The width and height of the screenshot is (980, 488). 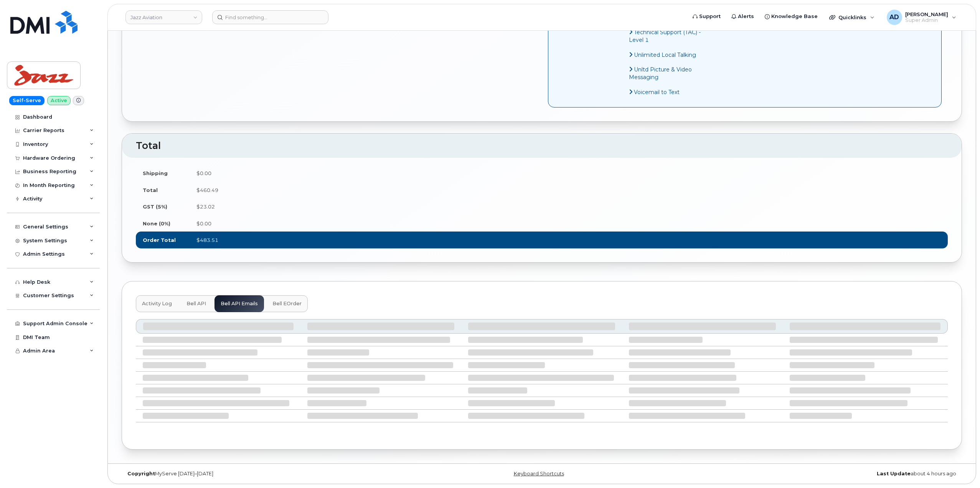 I want to click on input: Find something..., so click(x=270, y=18).